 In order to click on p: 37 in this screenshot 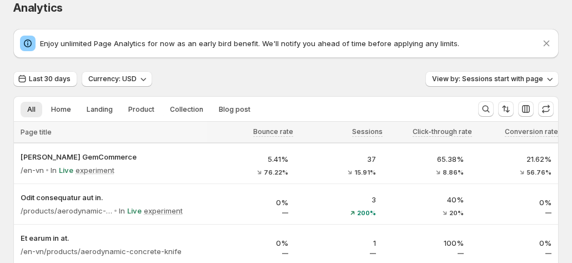, I will do `click(339, 159)`.